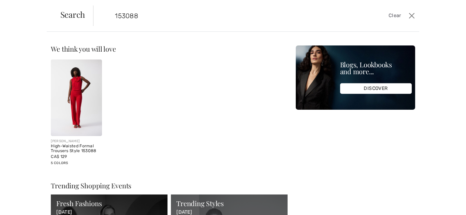 Image resolution: width=466 pixels, height=215 pixels. Describe the element at coordinates (376, 68) in the screenshot. I see `div: Blogs, Lookbooks and more...` at that location.